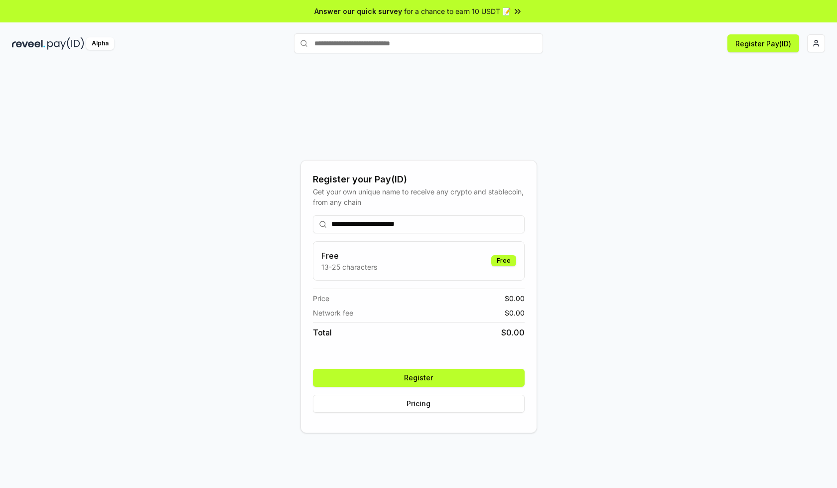 This screenshot has height=488, width=837. Describe the element at coordinates (358, 11) in the screenshot. I see `span: Answer our quick survey` at that location.